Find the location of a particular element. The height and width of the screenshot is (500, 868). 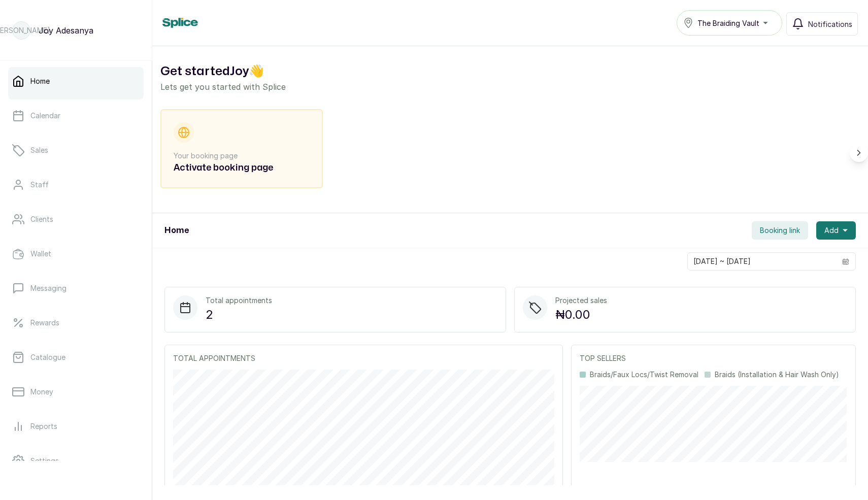

p: Settings is located at coordinates (45, 461).